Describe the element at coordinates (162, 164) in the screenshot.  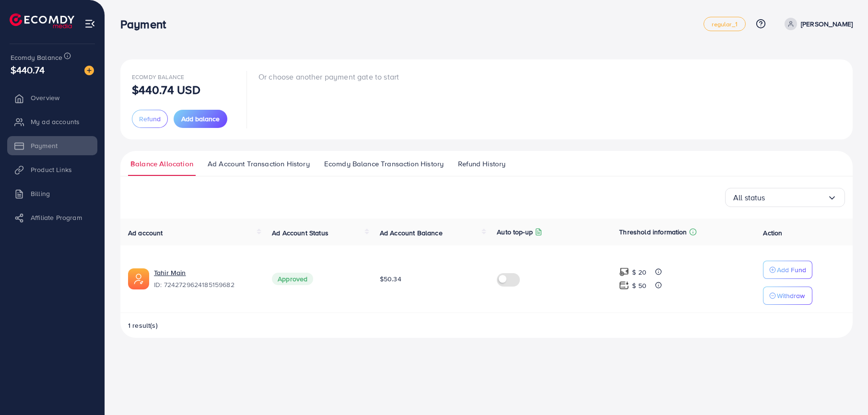
I see `span: Balance Allocation` at that location.